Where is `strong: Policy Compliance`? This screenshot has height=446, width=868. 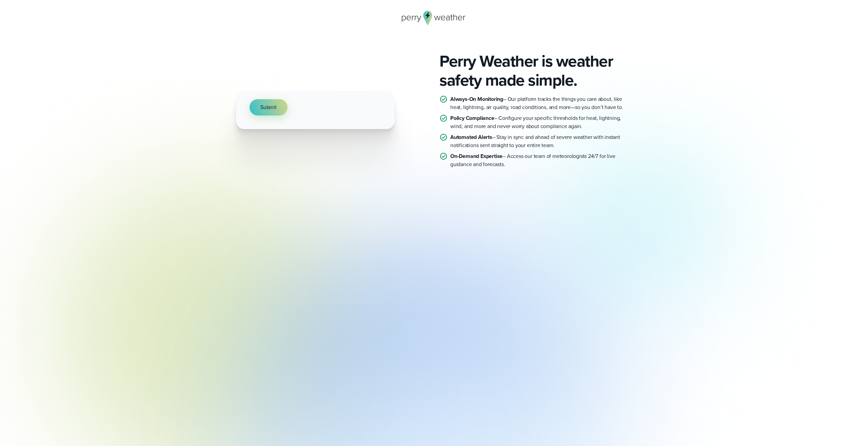
strong: Policy Compliance is located at coordinates (473, 118).